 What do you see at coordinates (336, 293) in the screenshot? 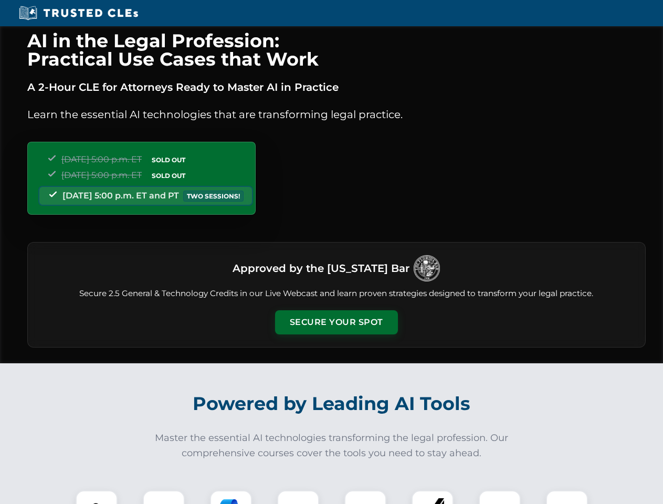
I see `p: Secure 2.5 General & Technology Credits in our Live Webcast and learn proven strategies designed ...` at bounding box center [336, 293].